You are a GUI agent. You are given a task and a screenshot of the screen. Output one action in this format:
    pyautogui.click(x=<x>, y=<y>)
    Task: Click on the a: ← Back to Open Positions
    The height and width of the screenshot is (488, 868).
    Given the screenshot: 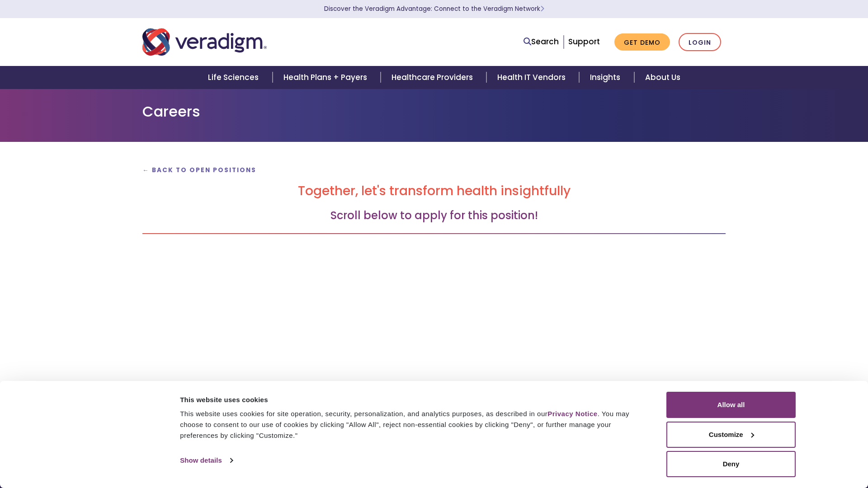 What is the action you would take?
    pyautogui.click(x=200, y=170)
    